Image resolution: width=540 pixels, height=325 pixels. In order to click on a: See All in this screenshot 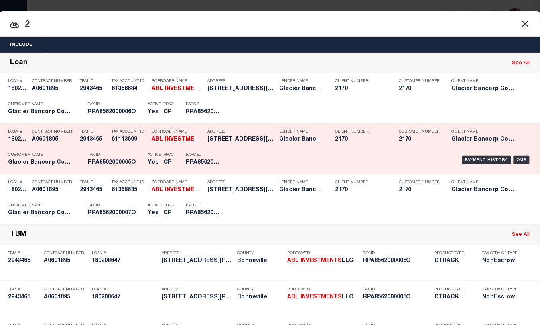, I will do `click(521, 235)`.